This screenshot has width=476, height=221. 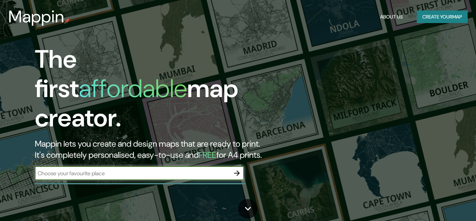 What do you see at coordinates (133, 88) in the screenshot?
I see `h1: affordable` at bounding box center [133, 88].